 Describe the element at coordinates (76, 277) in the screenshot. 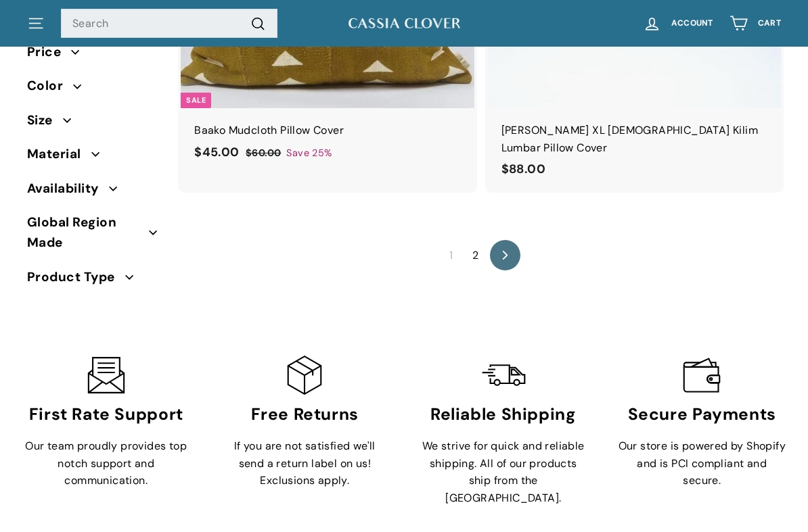

I see `span: Product Type` at that location.